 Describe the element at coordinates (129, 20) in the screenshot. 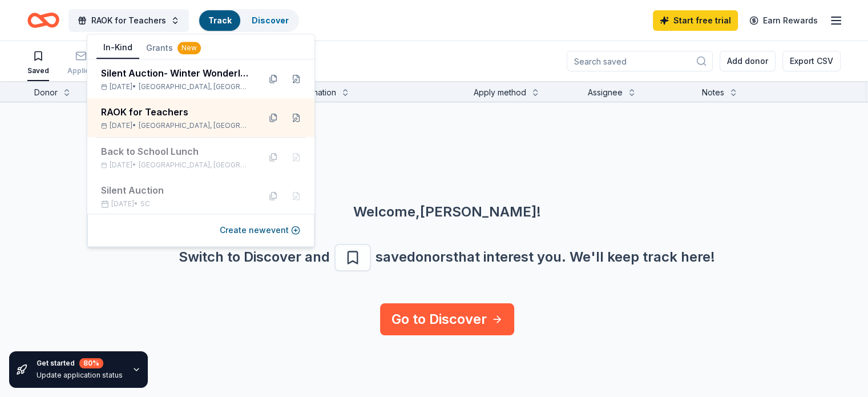

I see `span: RAOK for Teachers` at that location.